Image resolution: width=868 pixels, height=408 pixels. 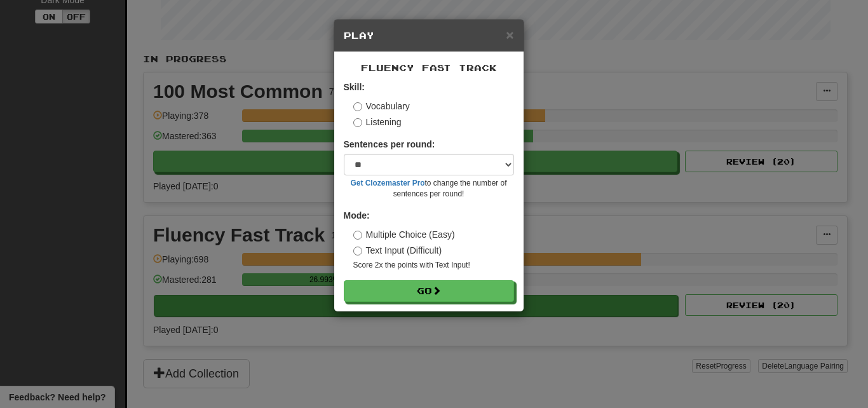 I want to click on input: Listening, so click(x=358, y=123).